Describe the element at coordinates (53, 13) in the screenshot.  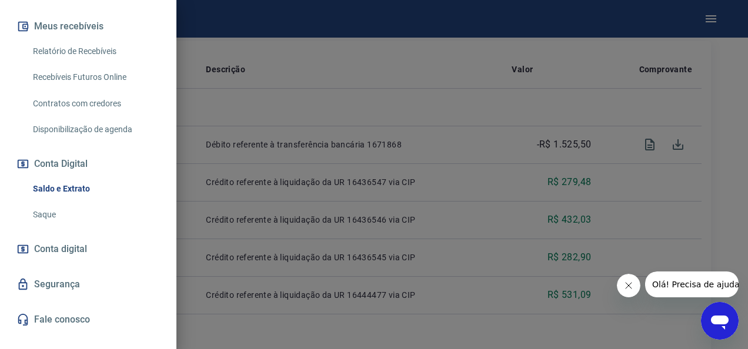
I see `span: Olá! Precisa de ajuda?` at that location.